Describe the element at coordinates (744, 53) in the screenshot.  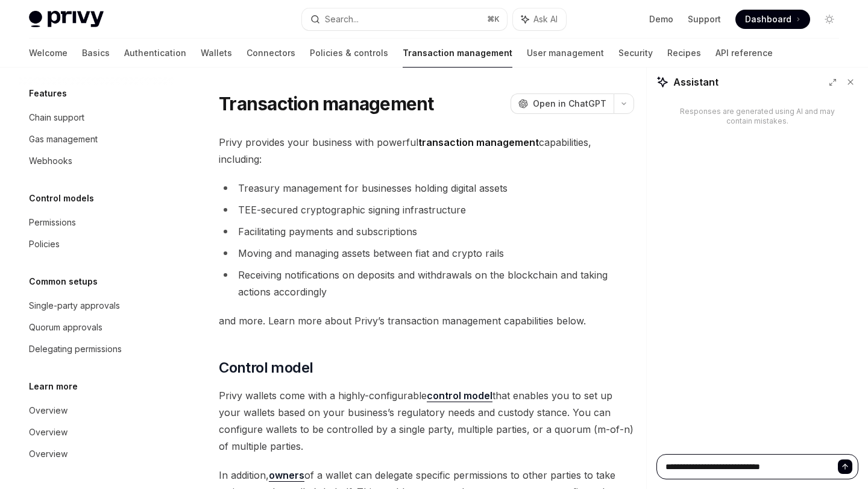
I see `a: API reference` at that location.